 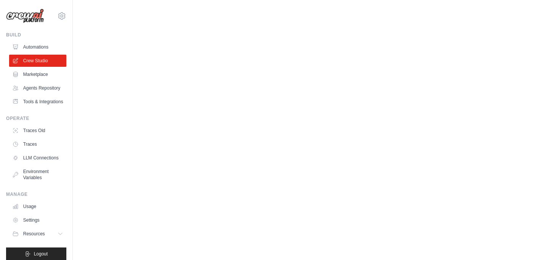 What do you see at coordinates (38, 220) in the screenshot?
I see `a: Settings` at bounding box center [38, 220].